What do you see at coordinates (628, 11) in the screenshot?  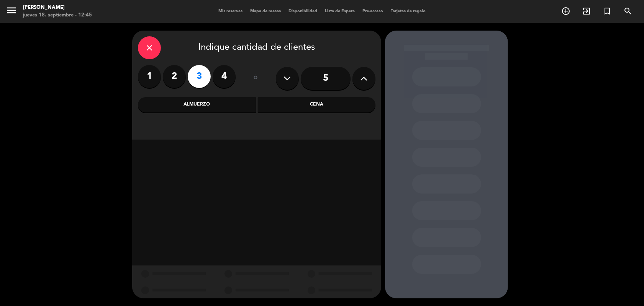 I see `i: search` at bounding box center [628, 11].